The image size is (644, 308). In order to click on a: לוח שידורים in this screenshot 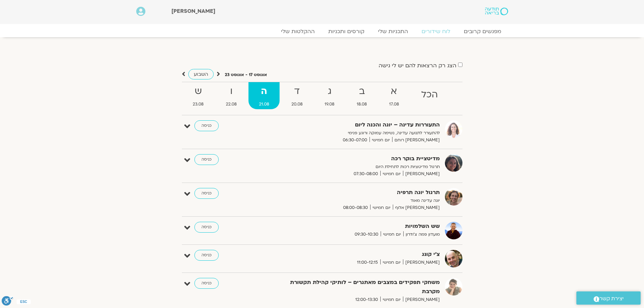, I will do `click(436, 32)`.